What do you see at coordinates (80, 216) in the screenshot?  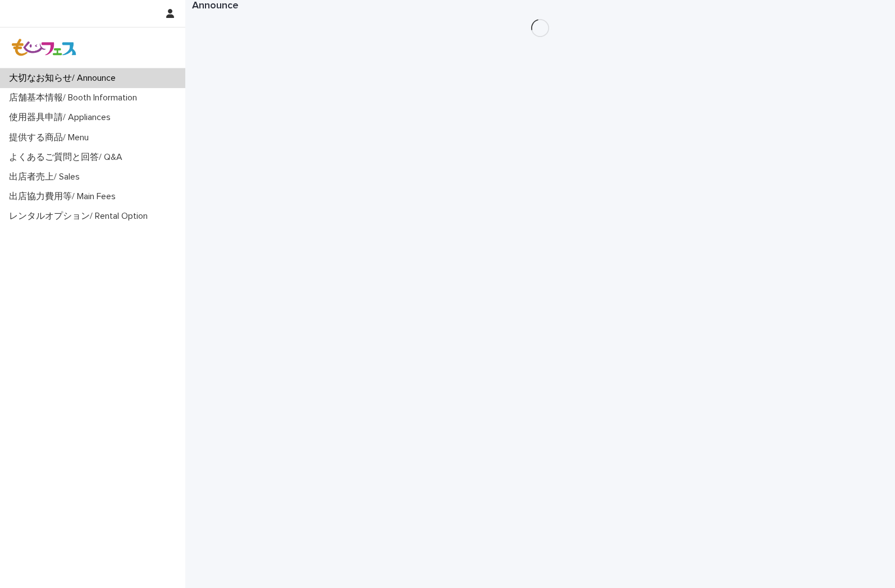 I see `p: レンタルオプション/ Rental Option` at bounding box center [80, 216].